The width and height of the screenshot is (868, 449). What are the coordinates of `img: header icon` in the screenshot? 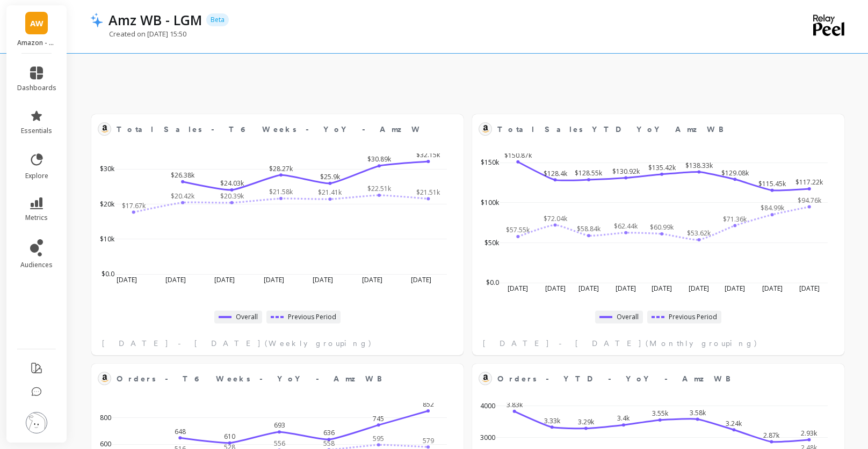 It's located at (97, 20).